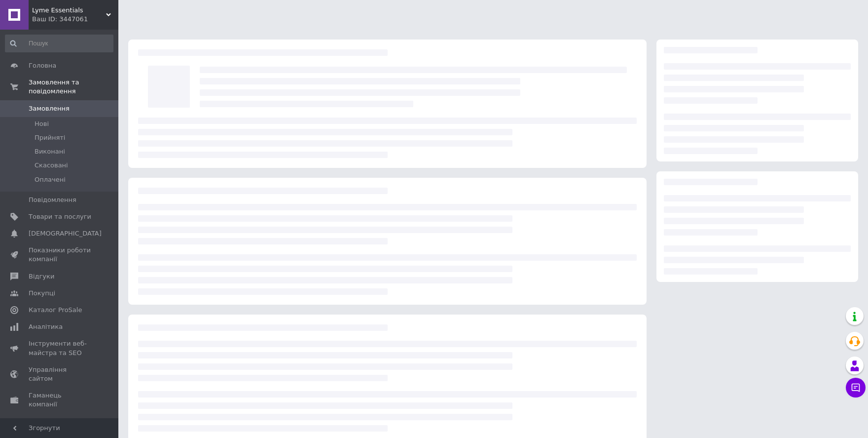  Describe the element at coordinates (50, 180) in the screenshot. I see `span: Оплачені` at that location.